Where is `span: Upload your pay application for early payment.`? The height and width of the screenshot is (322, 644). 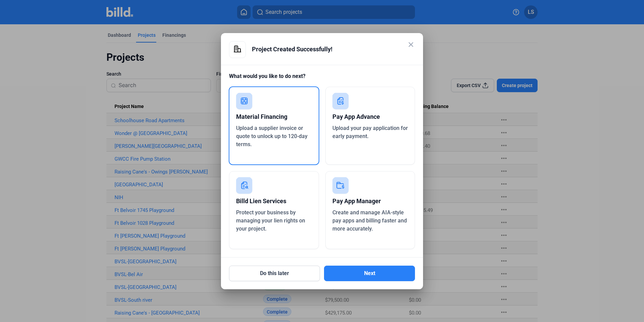
span: Upload your pay application for early payment. is located at coordinates (370, 132).